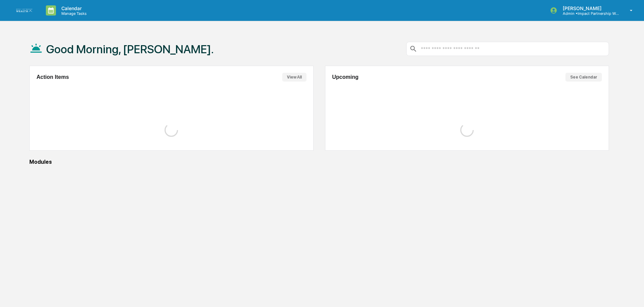 The image size is (644, 307). I want to click on p: Manage Tasks, so click(73, 13).